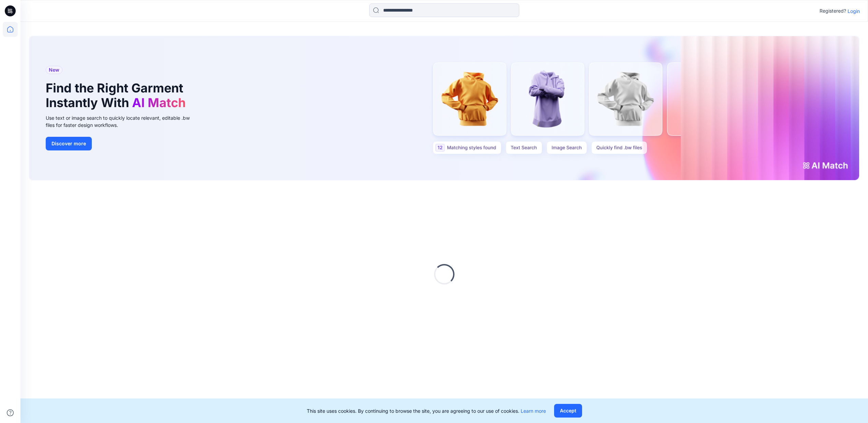  Describe the element at coordinates (426, 411) in the screenshot. I see `p: This site uses cookies. By continuing to browse the site, you are agreeing to our use of cookies.` at that location.